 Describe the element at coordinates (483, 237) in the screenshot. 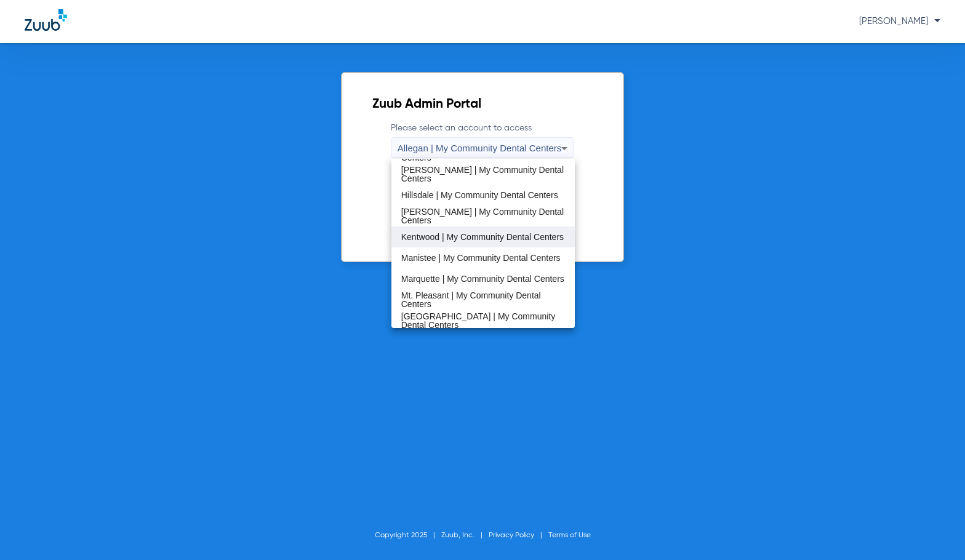

I see `span: Kentwood | My Community Dental Centers` at that location.